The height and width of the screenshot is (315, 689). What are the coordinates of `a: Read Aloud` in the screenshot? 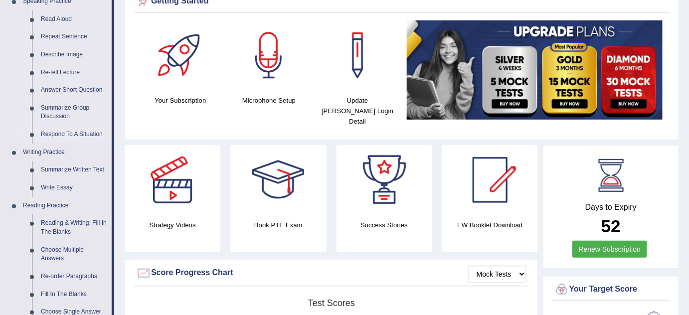 It's located at (74, 19).